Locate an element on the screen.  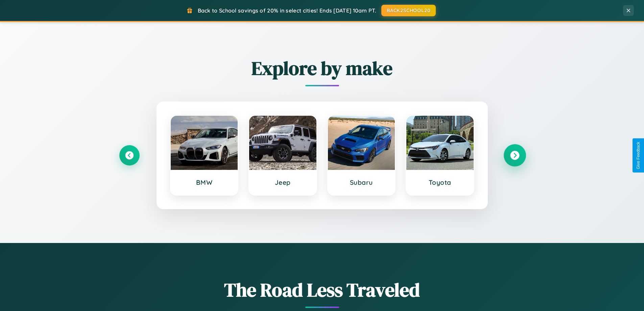
div: Give Feedback is located at coordinates (638, 155).